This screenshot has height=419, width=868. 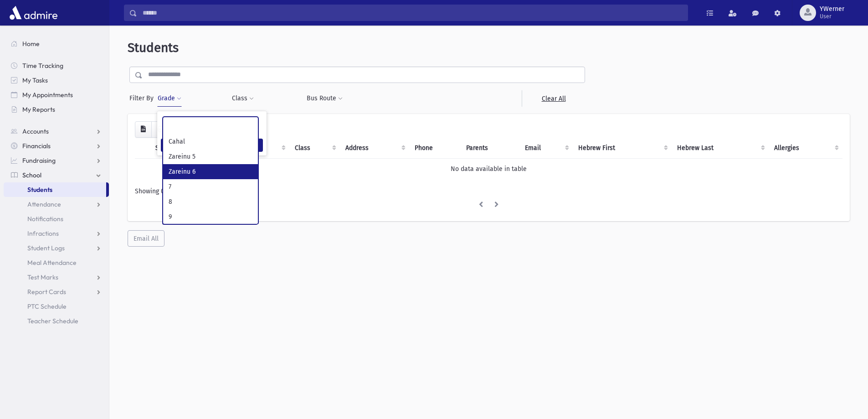 I want to click on span: Financials, so click(x=37, y=146).